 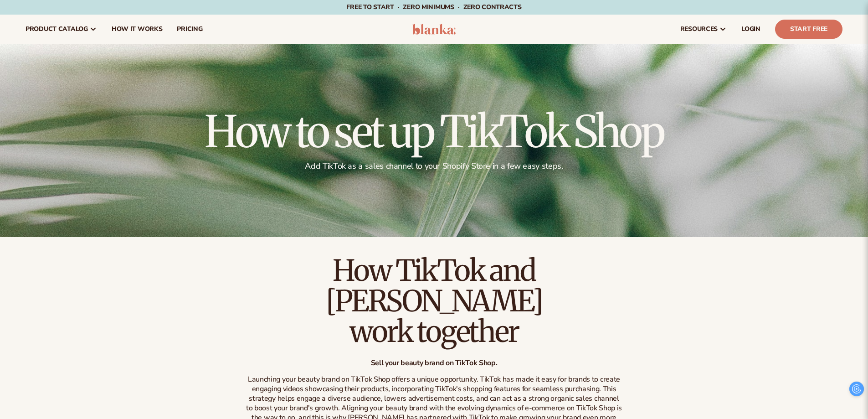 I want to click on img: logo, so click(x=434, y=29).